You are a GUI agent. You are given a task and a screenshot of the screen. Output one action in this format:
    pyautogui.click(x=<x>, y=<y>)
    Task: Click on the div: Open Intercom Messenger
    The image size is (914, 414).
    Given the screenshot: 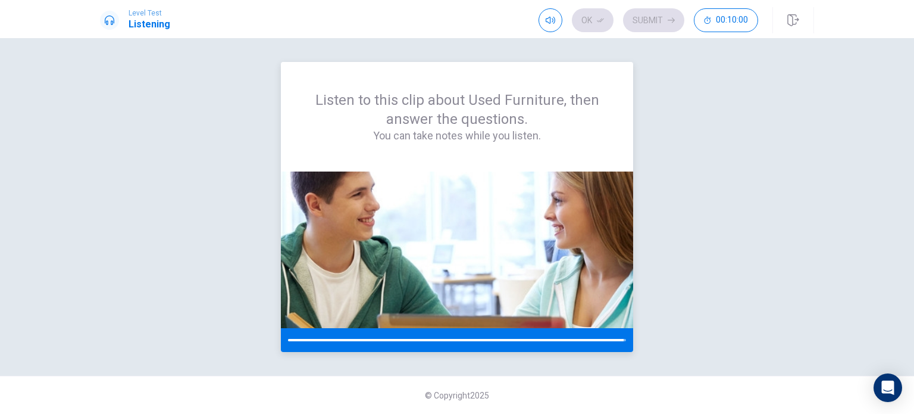 What is the action you would take?
    pyautogui.click(x=888, y=387)
    